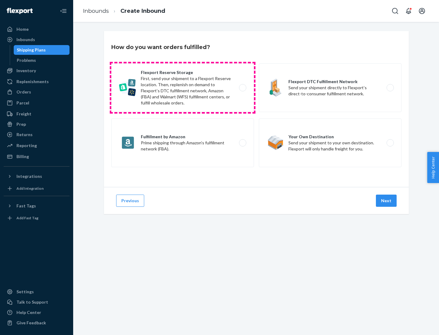  I want to click on a: Help Center, so click(37, 313).